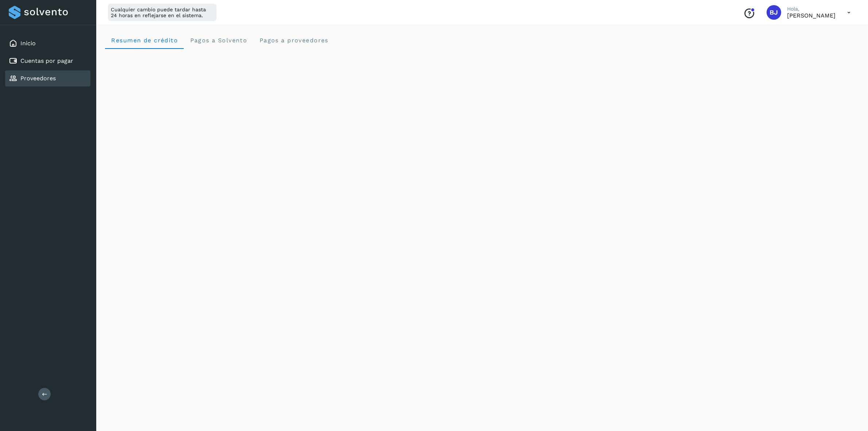 The width and height of the screenshot is (868, 431). What do you see at coordinates (47, 61) in the screenshot?
I see `a: Cuentas por pagar` at bounding box center [47, 61].